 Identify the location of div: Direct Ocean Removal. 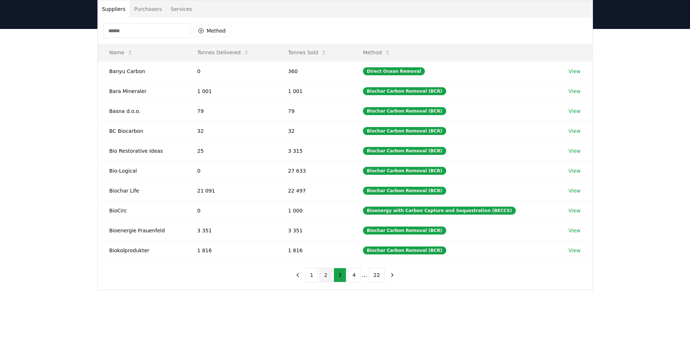
(394, 71).